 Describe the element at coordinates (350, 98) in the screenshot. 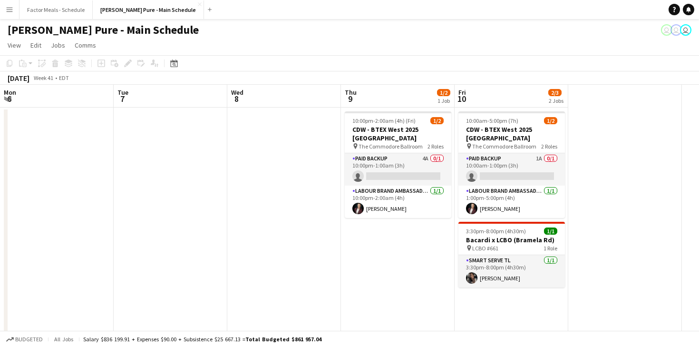

I see `span: 9` at that location.